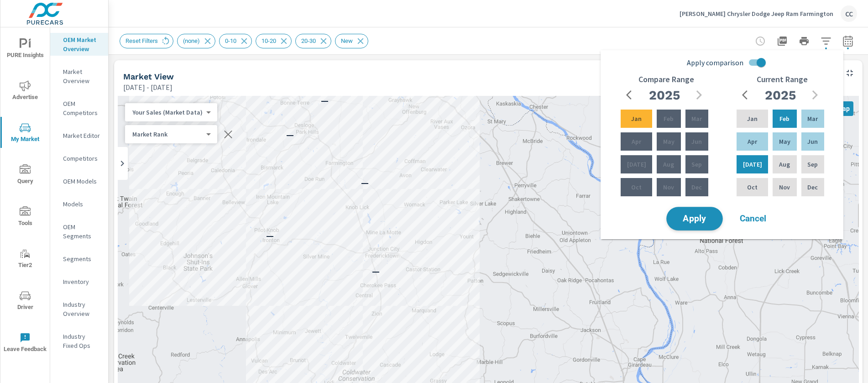 The image size is (868, 383). Describe the element at coordinates (79, 259) in the screenshot. I see `div: Segments` at that location.